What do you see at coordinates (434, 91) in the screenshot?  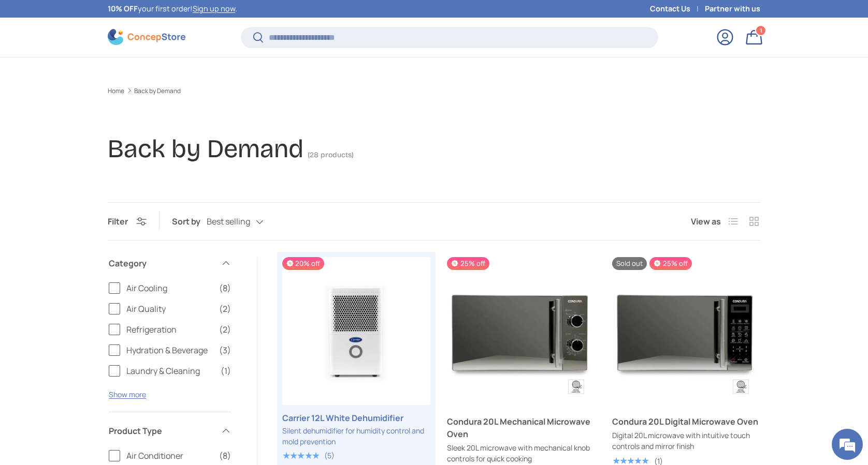 I see `nav: Breadcrumbs` at bounding box center [434, 91].